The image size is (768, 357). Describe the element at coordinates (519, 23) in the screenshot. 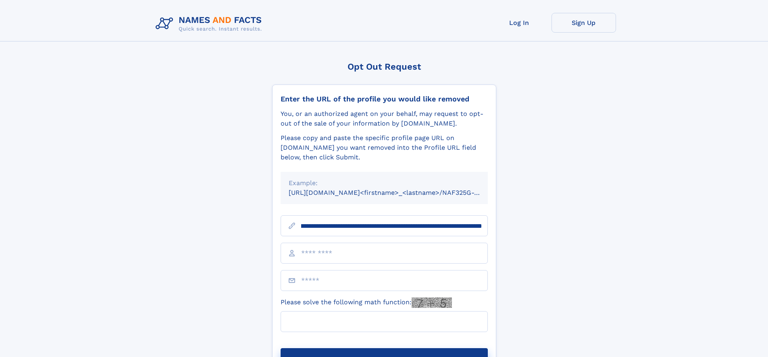

I see `a: Log In` at that location.